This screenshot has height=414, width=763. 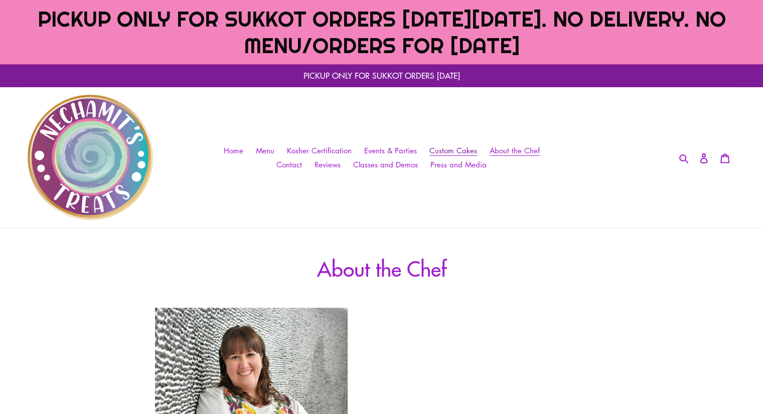 I want to click on a: Kosher Certification, so click(x=319, y=150).